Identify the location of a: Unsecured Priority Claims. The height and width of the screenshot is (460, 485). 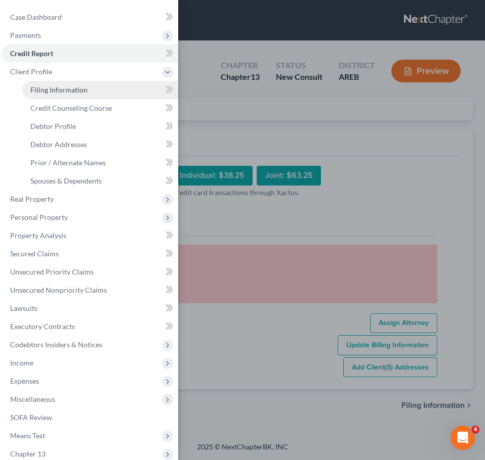
(90, 272).